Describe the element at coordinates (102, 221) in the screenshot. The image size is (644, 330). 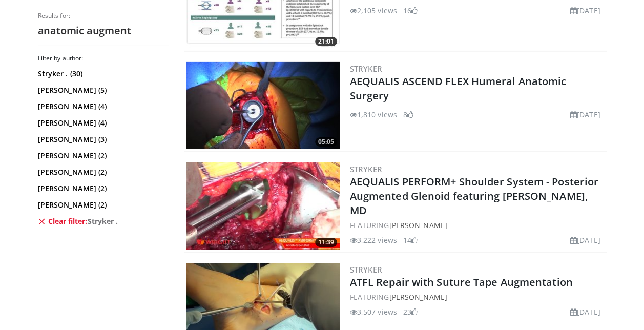
I see `a: Clear filter:Stryker .` at that location.